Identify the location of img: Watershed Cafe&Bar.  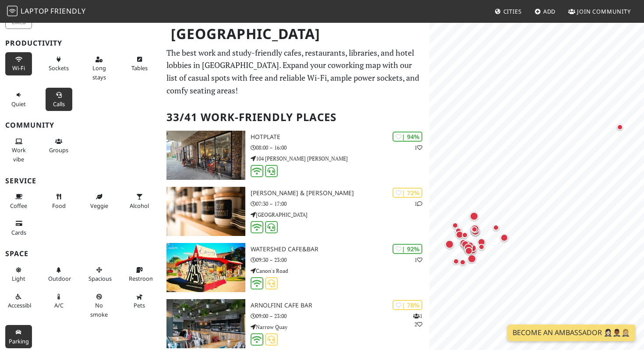
(206, 268).